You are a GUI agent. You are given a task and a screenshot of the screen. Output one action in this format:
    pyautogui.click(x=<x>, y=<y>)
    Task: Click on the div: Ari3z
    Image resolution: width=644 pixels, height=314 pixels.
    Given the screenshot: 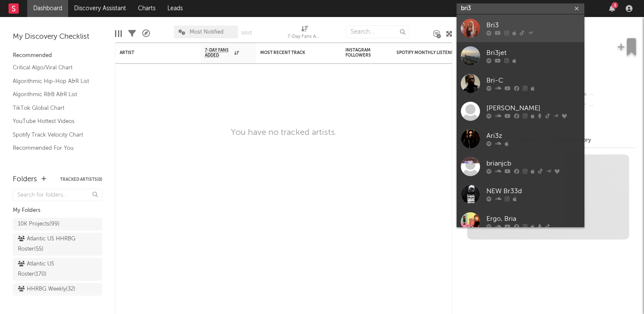 What is the action you would take?
    pyautogui.click(x=533, y=136)
    